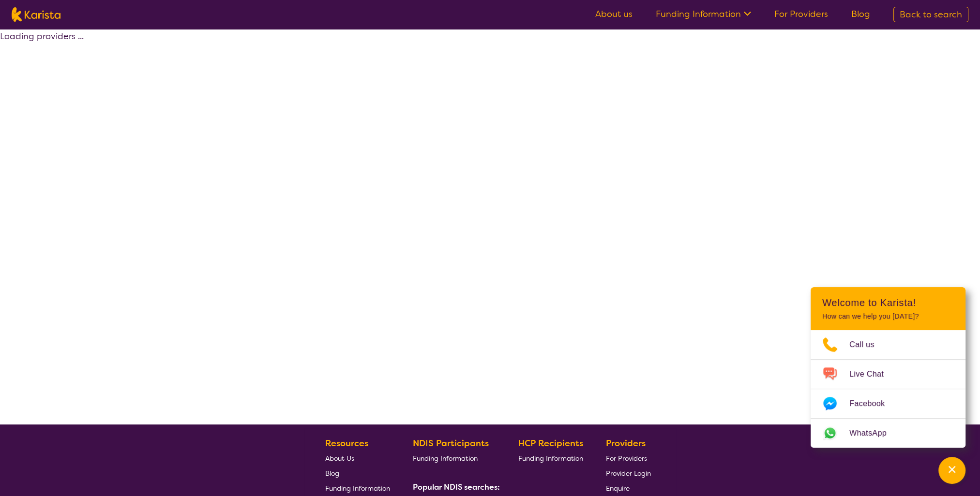  Describe the element at coordinates (450, 444) in the screenshot. I see `b: NDIS Participants` at that location.